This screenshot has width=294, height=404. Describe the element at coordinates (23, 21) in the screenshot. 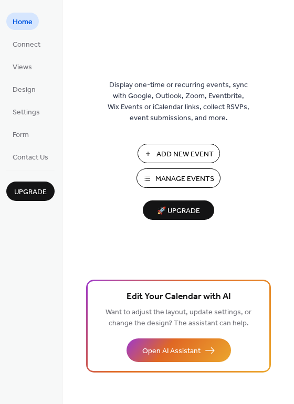

I see `a: Home` at that location.